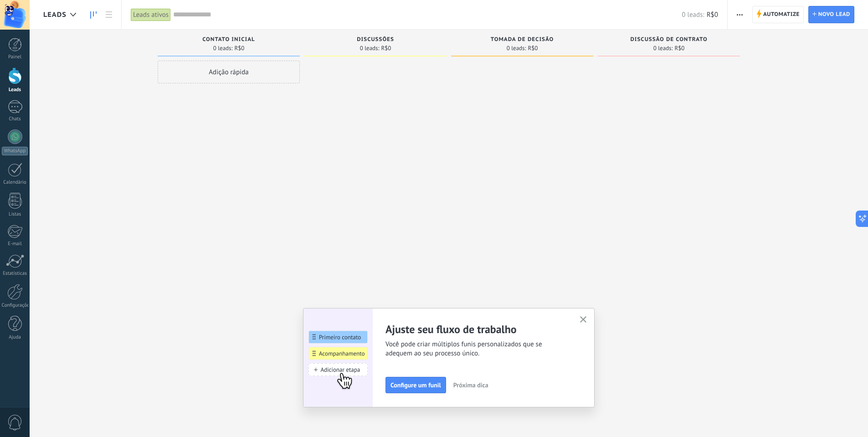 The image size is (868, 437). I want to click on span: Tomada de decisão, so click(522, 40).